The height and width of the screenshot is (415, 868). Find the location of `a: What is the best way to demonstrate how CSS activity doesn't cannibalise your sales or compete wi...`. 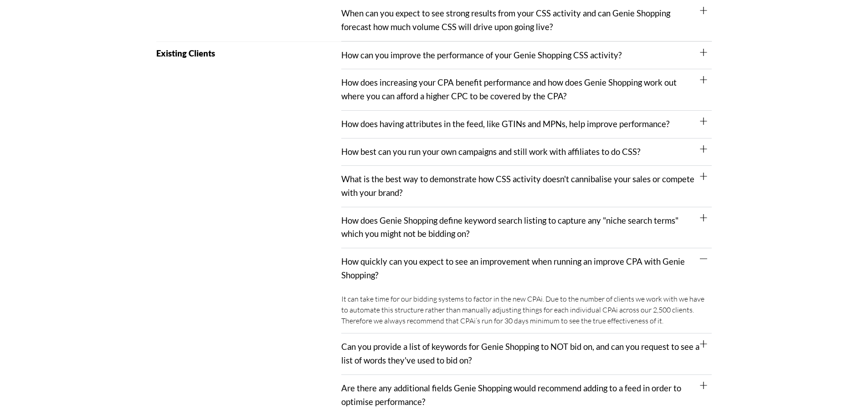

a: What is the best way to demonstrate how CSS activity doesn't cannibalise your sales or compete wi... is located at coordinates (518, 186).